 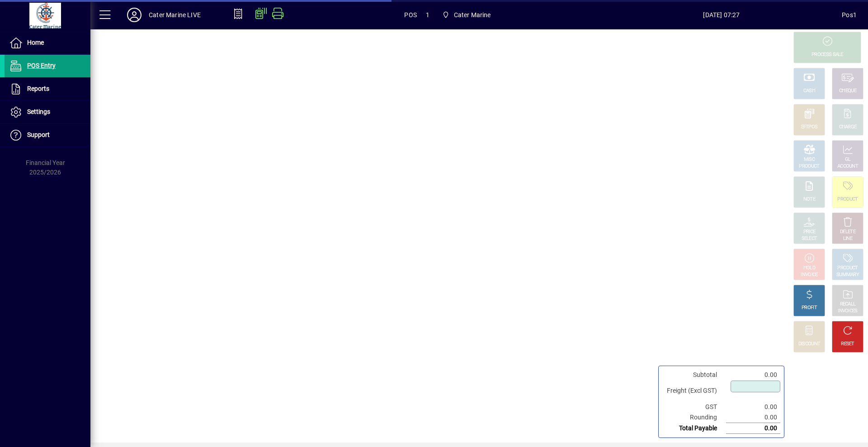 What do you see at coordinates (693, 418) in the screenshot?
I see `td: Rounding` at bounding box center [693, 418].